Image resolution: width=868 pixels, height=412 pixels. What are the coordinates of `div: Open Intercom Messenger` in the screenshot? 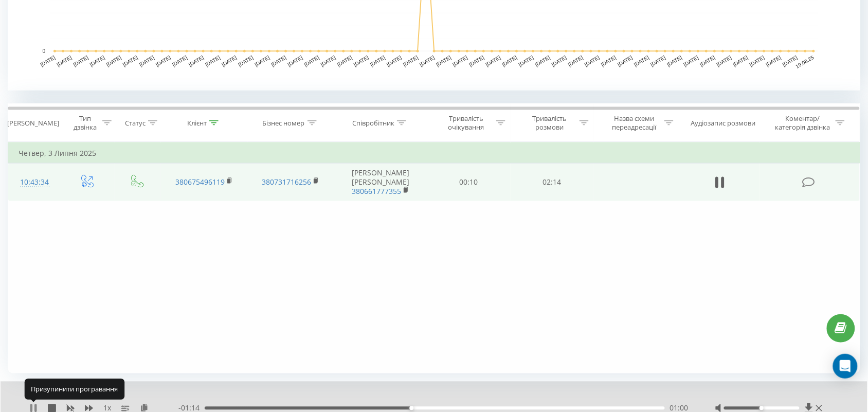 It's located at (845, 366).